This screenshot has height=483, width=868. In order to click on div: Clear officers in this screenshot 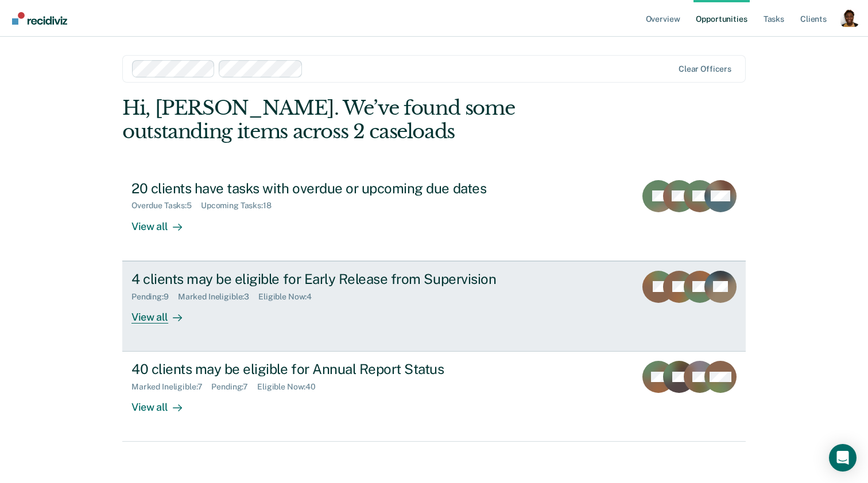, I will do `click(705, 69)`.